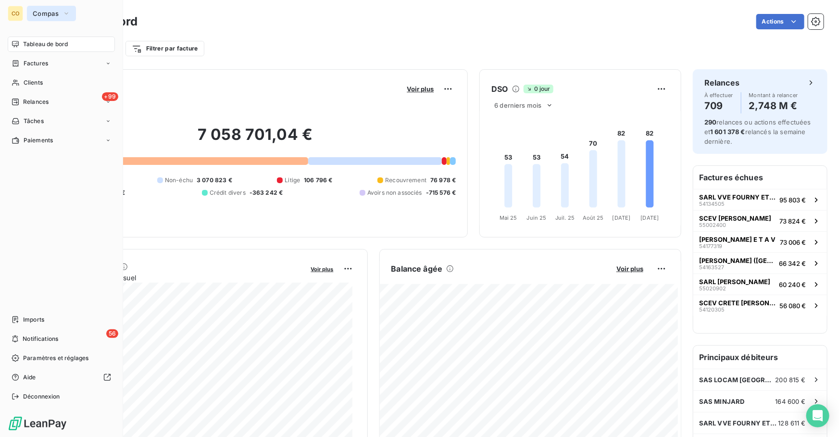  I want to click on span: Factures, so click(36, 63).